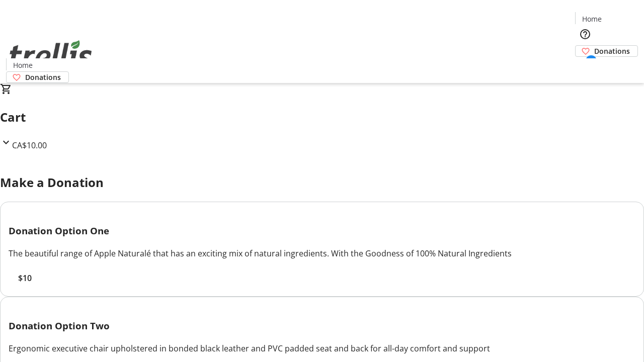  Describe the element at coordinates (322, 253) in the screenshot. I see `div: The beautiful range of Apple Naturalé that has an exciting mix of natural ingredients. With the G...` at that location.